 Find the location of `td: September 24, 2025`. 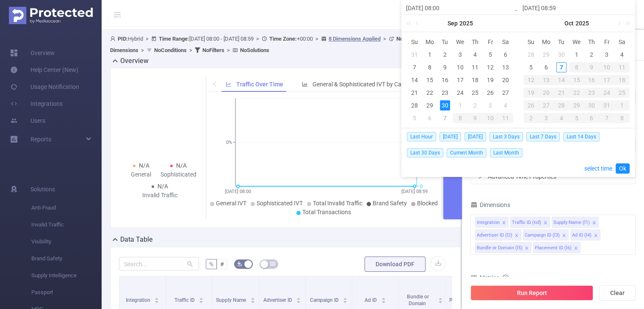

td: September 24, 2025 is located at coordinates (460, 93).